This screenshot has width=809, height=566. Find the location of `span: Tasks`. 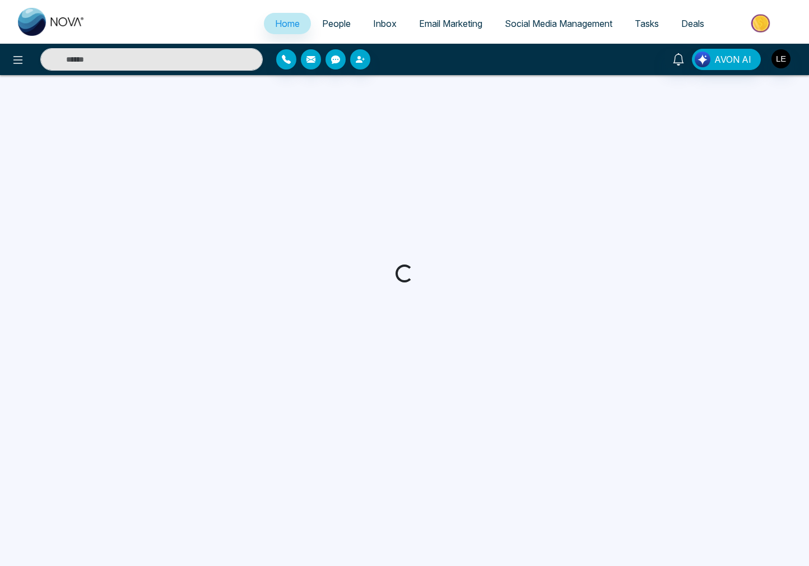

span: Tasks is located at coordinates (646, 24).